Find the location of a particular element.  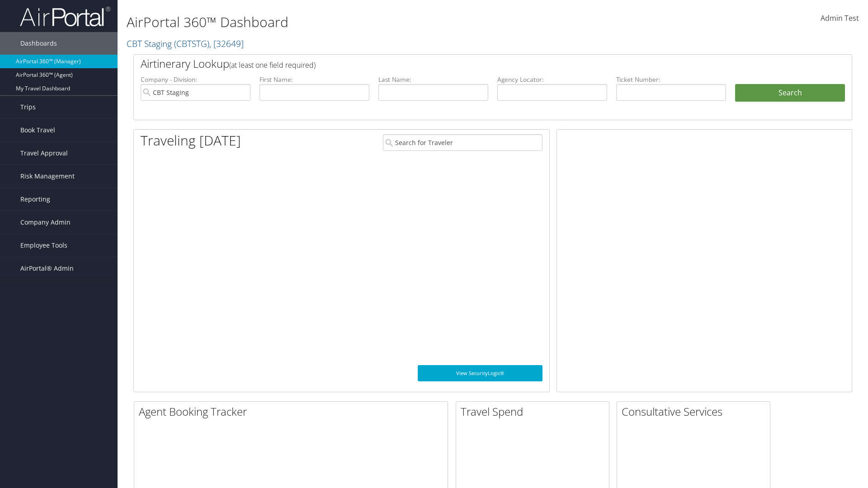

span: , [ 32649 ] is located at coordinates (226, 43).